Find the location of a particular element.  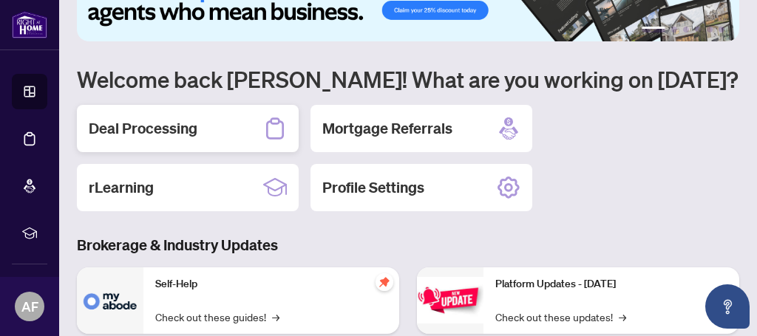

button: 4 is located at coordinates (698, 30).